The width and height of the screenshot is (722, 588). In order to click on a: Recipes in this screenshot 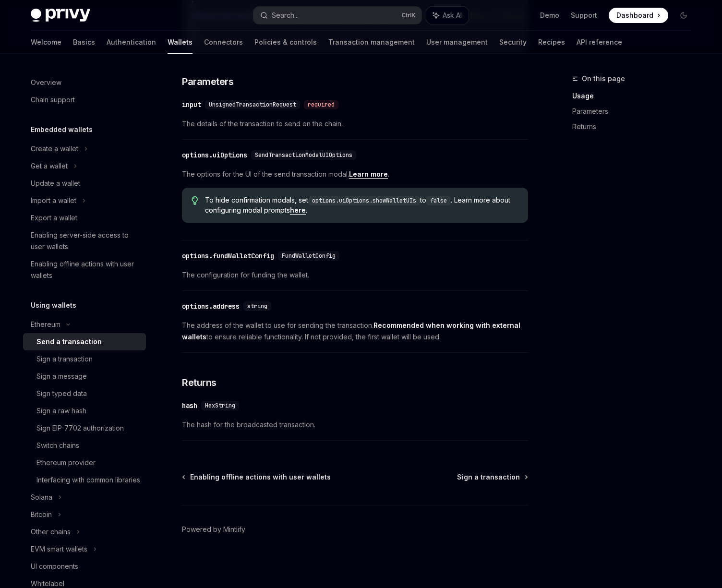, I will do `click(551, 43)`.